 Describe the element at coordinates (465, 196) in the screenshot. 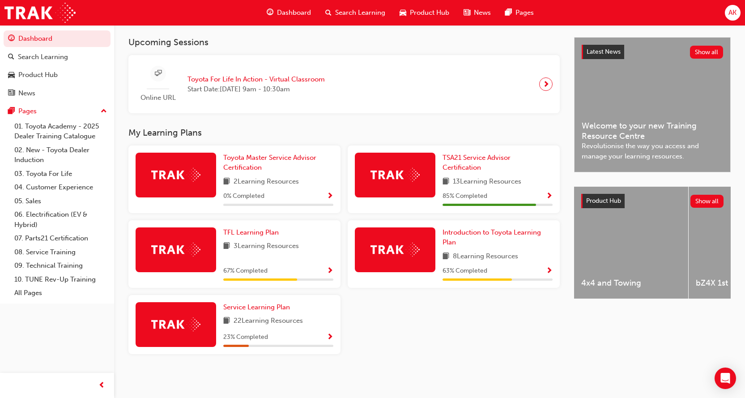

I see `span: 85 % Completed` at that location.